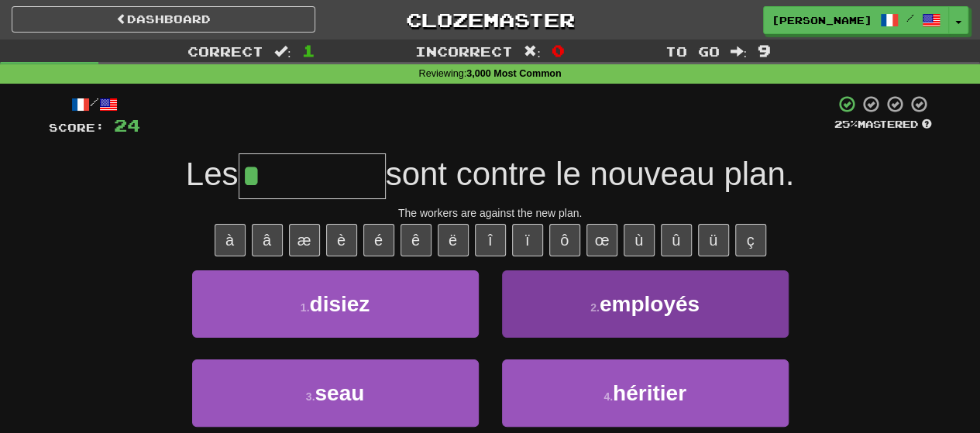 Image resolution: width=980 pixels, height=433 pixels. Describe the element at coordinates (714, 240) in the screenshot. I see `button: ü` at that location.